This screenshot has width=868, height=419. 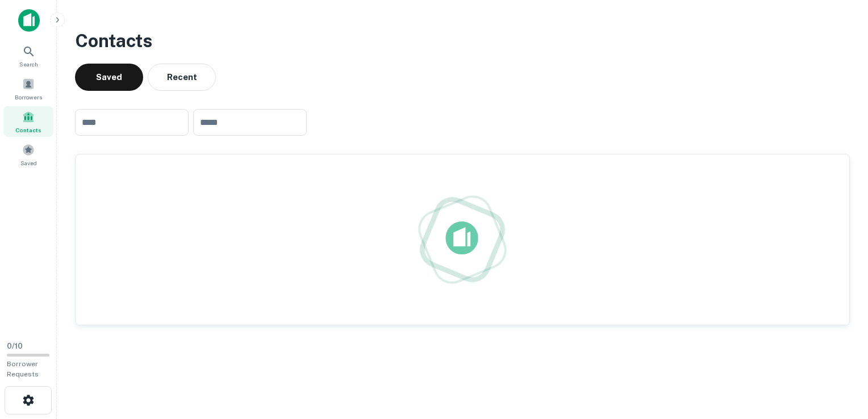 What do you see at coordinates (15, 346) in the screenshot?
I see `span: 0 / 10` at bounding box center [15, 346].